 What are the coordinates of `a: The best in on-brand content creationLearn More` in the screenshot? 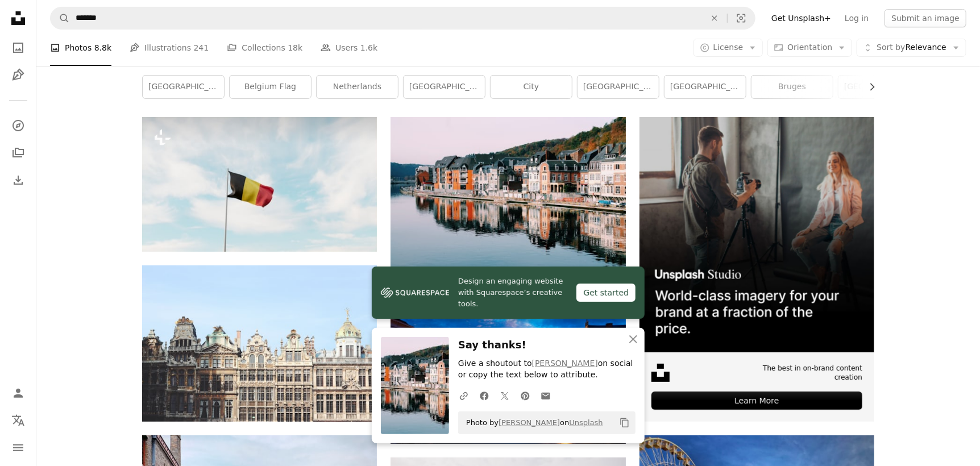 It's located at (757, 270).